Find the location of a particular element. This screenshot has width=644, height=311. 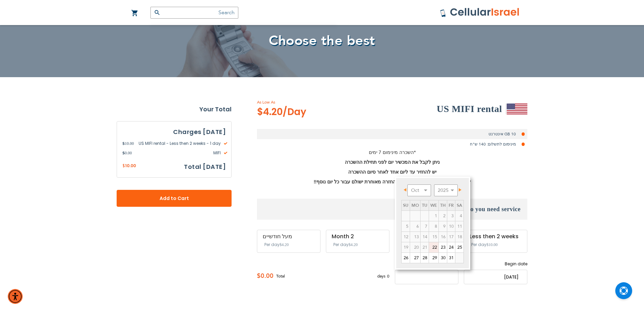

span: 0 is located at coordinates (387, 276).